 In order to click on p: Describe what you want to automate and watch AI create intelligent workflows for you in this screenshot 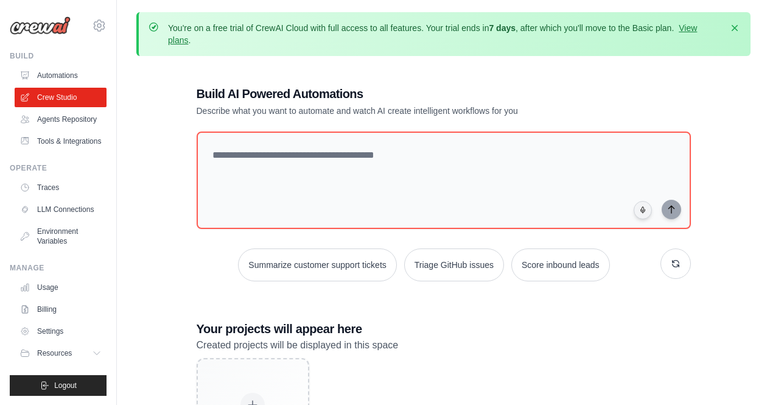, I will do `click(401, 111)`.